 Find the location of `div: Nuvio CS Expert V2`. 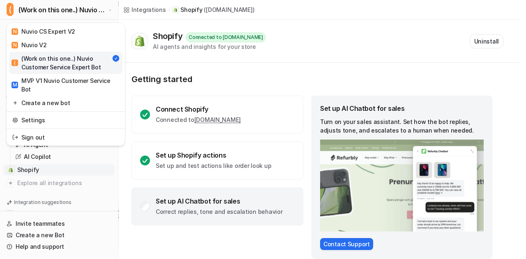

div: Nuvio CS Expert V2 is located at coordinates (43, 31).